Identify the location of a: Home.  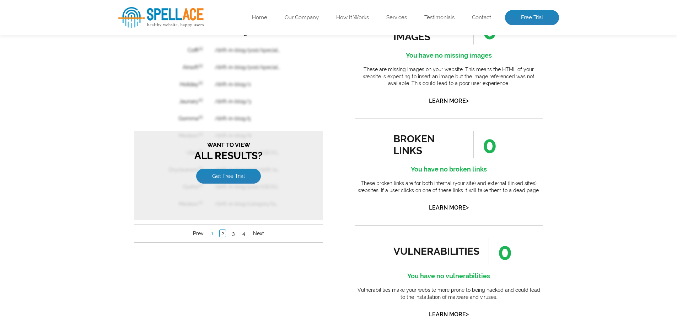
(260, 18).